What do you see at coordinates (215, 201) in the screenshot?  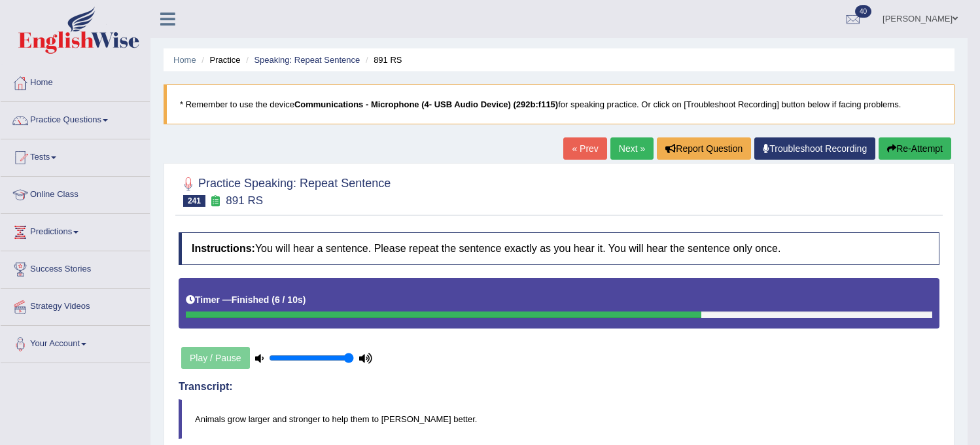 I see `small: Exam occurring question` at bounding box center [215, 201].